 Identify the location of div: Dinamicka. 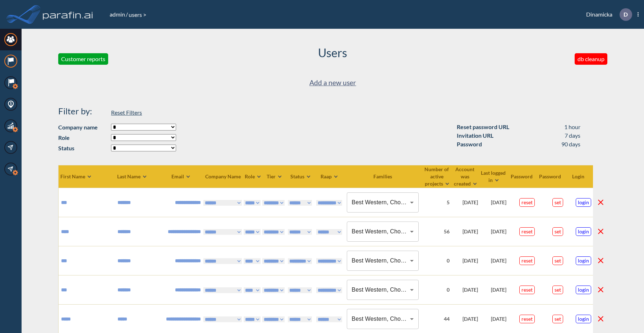
(607, 14).